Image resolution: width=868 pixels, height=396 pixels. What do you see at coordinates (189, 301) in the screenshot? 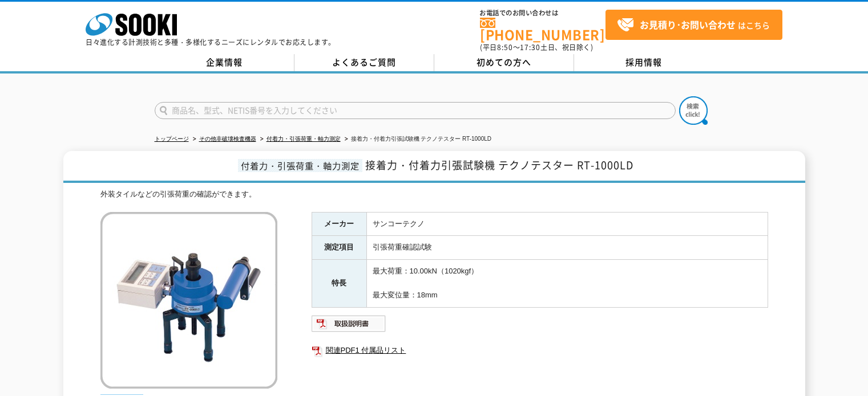
I see `img: 接着力・付着力引張試験機 テクノテスター RT-1000LD` at bounding box center [189, 301].